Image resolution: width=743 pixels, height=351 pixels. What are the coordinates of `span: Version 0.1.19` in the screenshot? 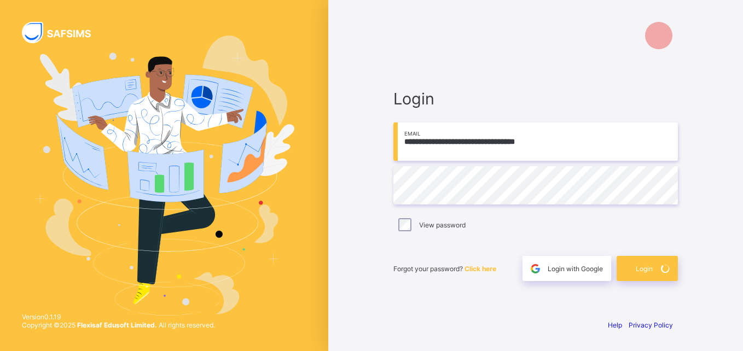 It's located at (118, 317).